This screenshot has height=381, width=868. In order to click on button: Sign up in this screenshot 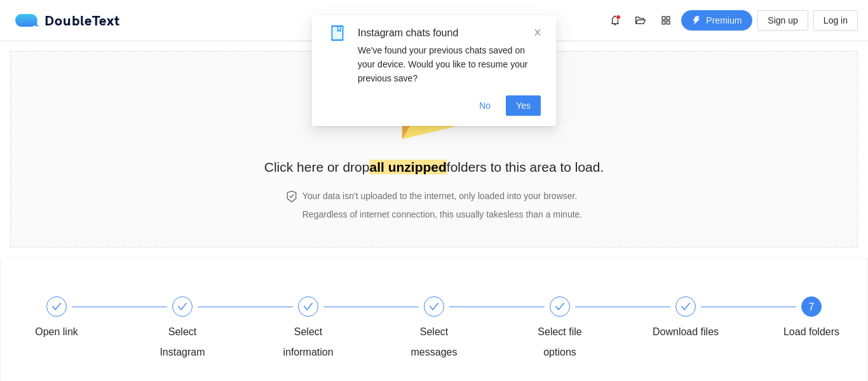, I will do `click(782, 20)`.